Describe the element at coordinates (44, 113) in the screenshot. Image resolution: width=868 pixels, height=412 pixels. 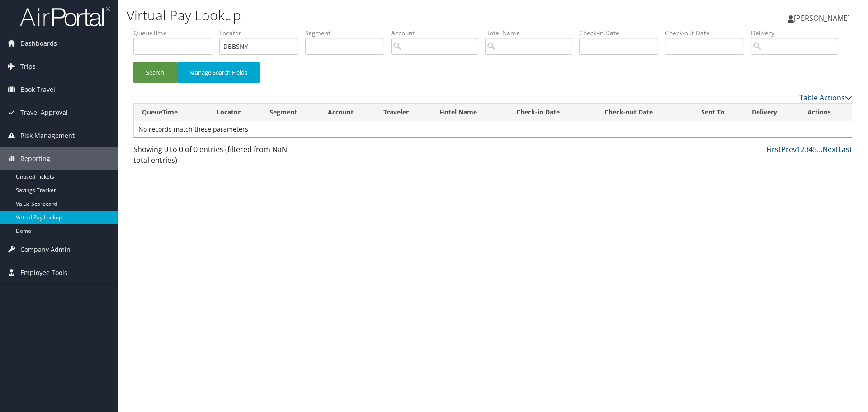
I see `span: Travel Approval` at that location.